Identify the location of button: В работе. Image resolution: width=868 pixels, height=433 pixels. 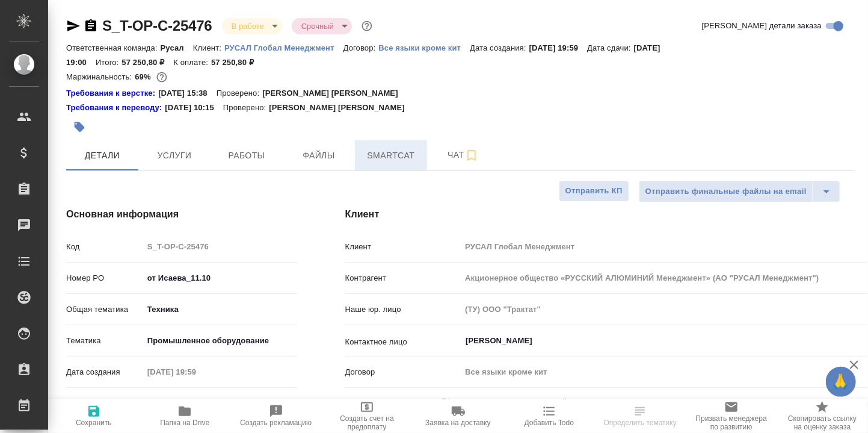
(248, 26).